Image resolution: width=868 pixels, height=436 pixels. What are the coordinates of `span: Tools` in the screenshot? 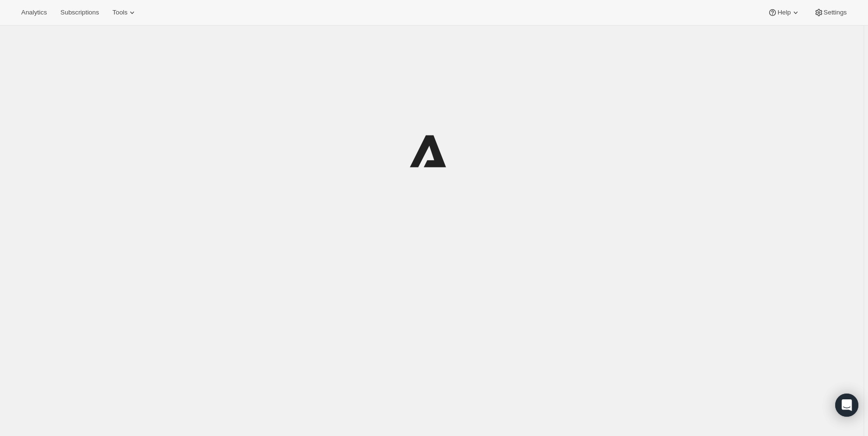 It's located at (120, 13).